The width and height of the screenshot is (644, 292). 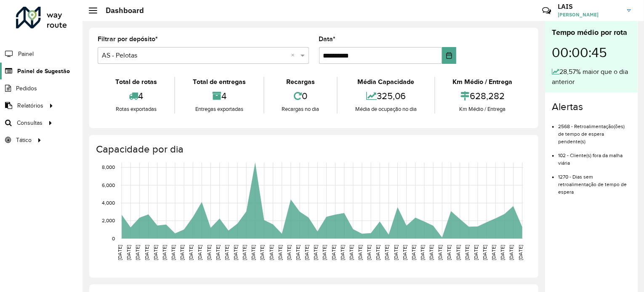 What do you see at coordinates (26, 54) in the screenshot?
I see `span: Painel` at bounding box center [26, 54].